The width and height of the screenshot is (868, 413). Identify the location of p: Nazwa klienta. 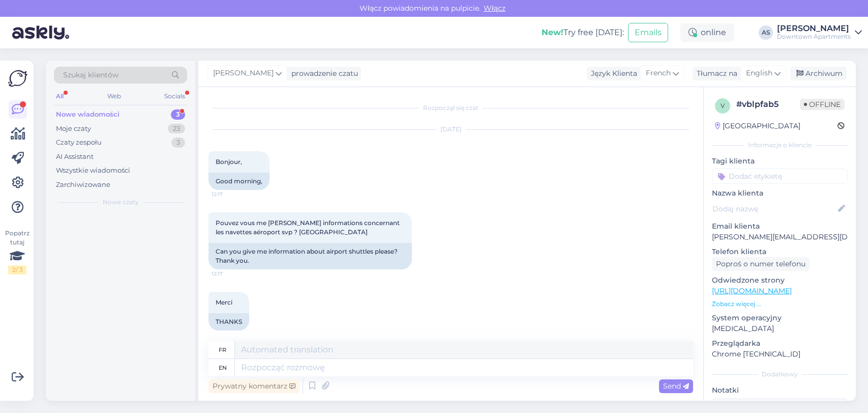
(779, 192).